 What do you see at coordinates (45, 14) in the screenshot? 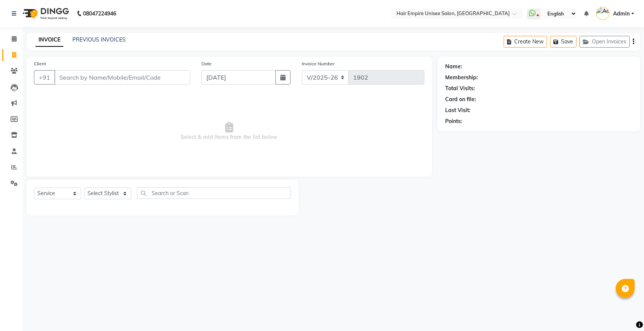
I see `img: logo` at bounding box center [45, 14].